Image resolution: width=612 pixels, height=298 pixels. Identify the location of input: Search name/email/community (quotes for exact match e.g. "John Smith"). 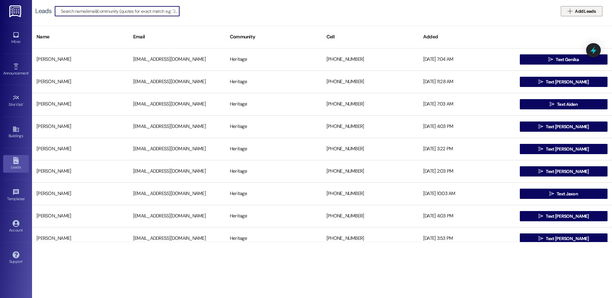
(120, 11).